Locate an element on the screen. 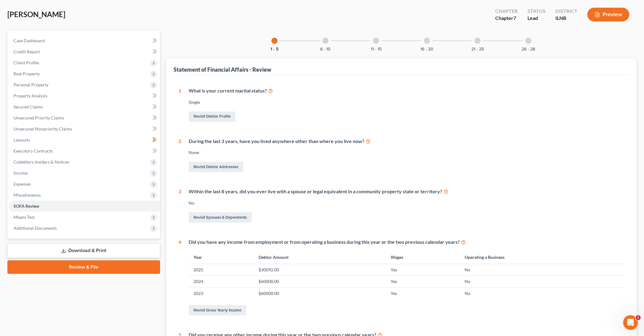 This screenshot has width=644, height=336. a: Unsecured Nonpriority Claims is located at coordinates (84, 129).